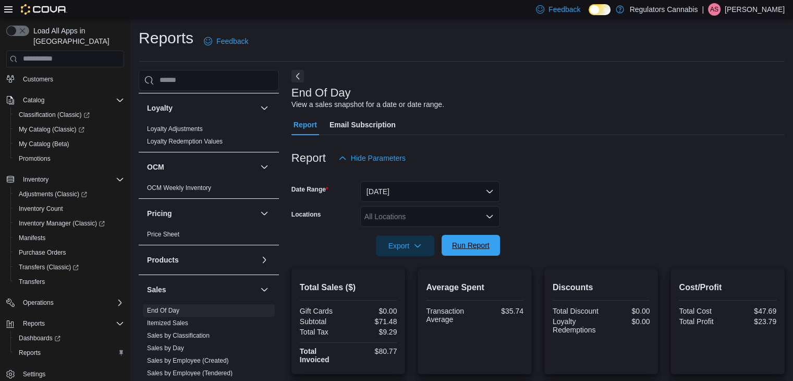  What do you see at coordinates (471, 245) in the screenshot?
I see `button: Run Report` at bounding box center [471, 245].